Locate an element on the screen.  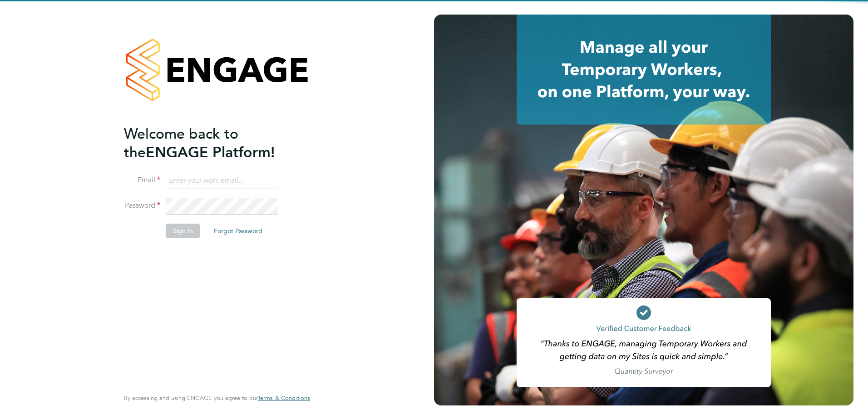
button: Forgot Password is located at coordinates (238, 231).